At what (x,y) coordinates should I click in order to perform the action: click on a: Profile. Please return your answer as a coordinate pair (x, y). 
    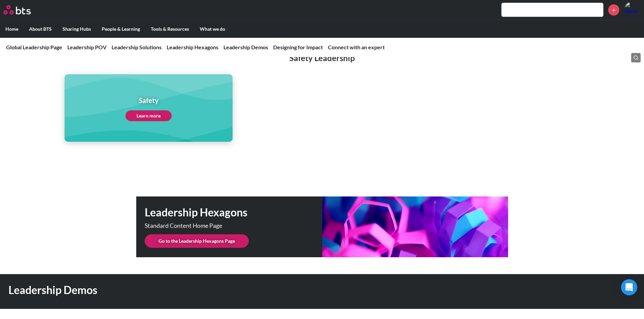
    Looking at the image, I should click on (632, 10).